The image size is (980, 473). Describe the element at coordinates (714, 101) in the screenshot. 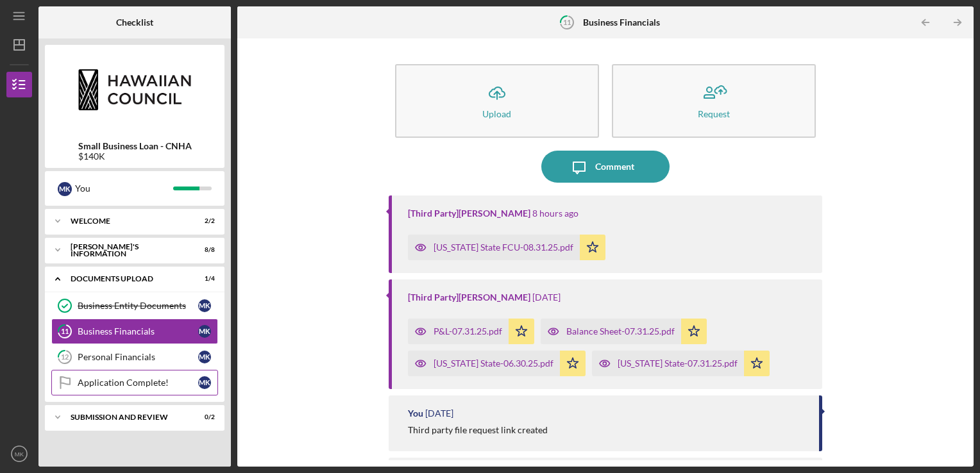

I see `button: Request` at that location.